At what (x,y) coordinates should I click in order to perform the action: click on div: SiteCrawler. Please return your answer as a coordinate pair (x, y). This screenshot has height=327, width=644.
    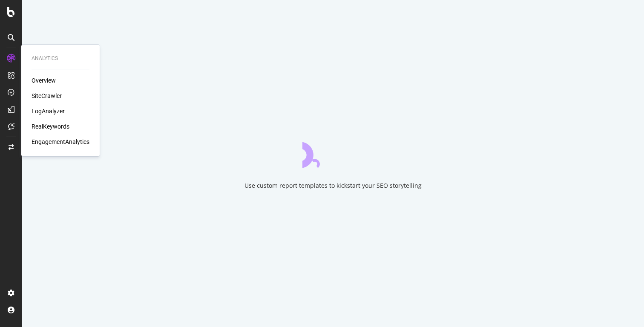
    Looking at the image, I should click on (46, 96).